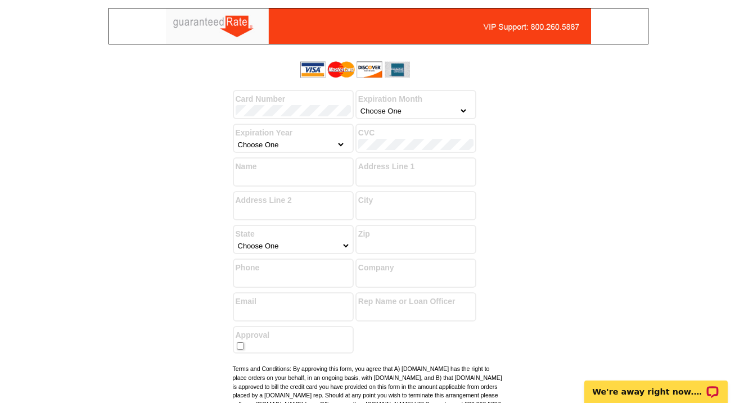  Describe the element at coordinates (293, 301) in the screenshot. I see `label: Email` at that location.